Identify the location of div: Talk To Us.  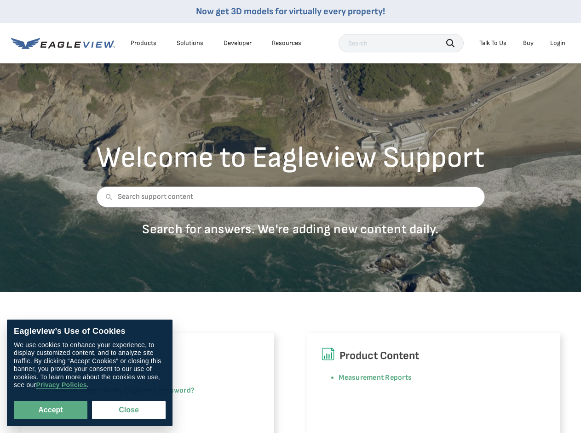
(492, 43).